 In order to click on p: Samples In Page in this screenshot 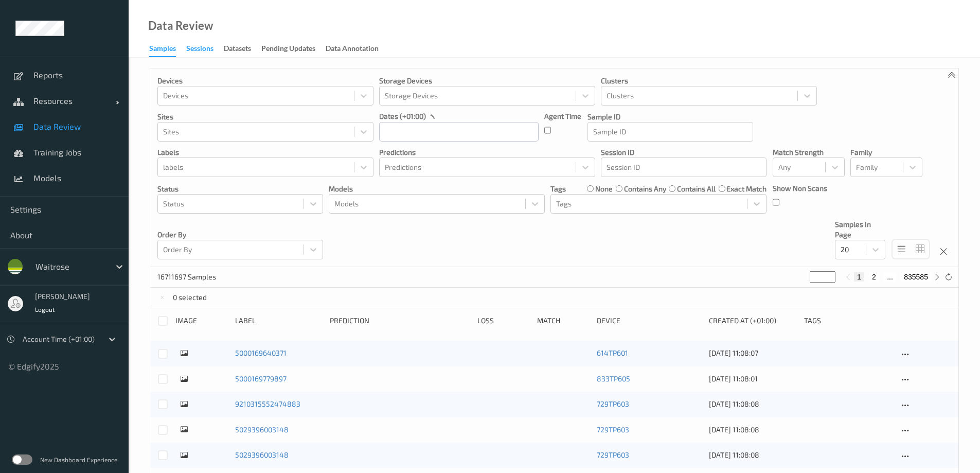, I will do `click(860, 230)`.